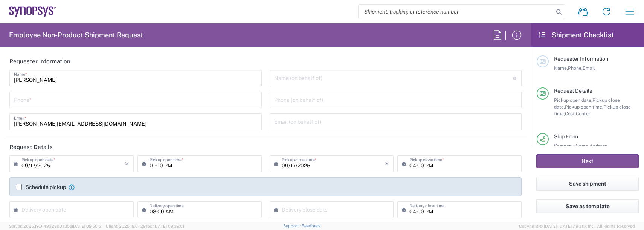  What do you see at coordinates (76, 35) in the screenshot?
I see `h2: Employee Non-Product Shipment Request` at bounding box center [76, 35].